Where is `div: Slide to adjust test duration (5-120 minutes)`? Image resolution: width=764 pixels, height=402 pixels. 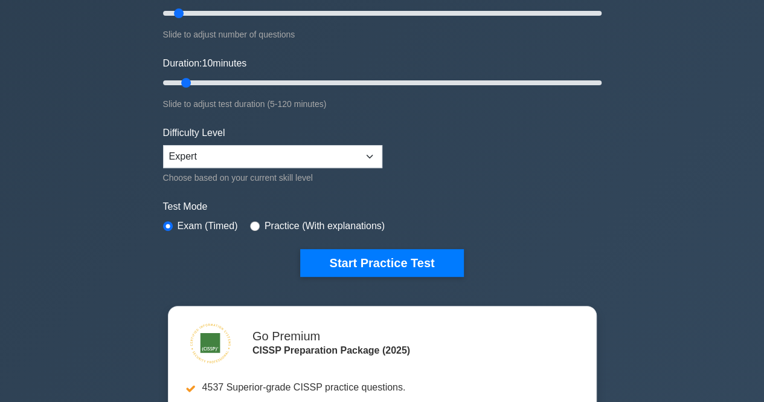 div: Slide to adjust test duration (5-120 minutes) is located at coordinates (382, 104).